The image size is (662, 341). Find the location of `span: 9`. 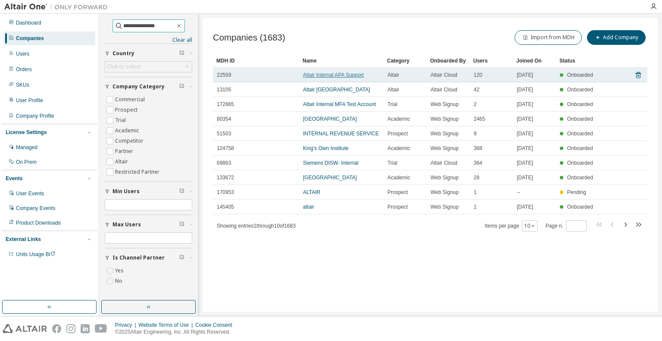

span: 9 is located at coordinates (475, 134).